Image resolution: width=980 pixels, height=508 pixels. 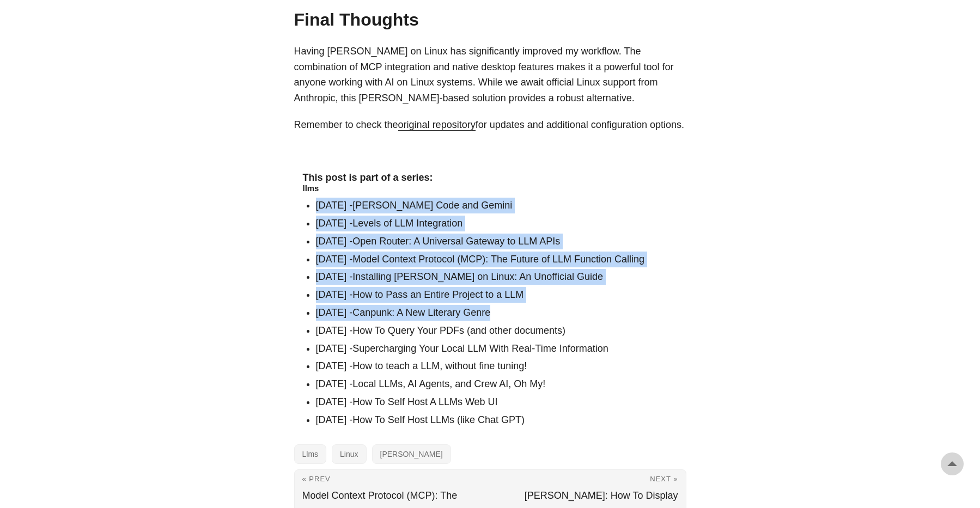 What do you see at coordinates (425, 402) in the screenshot?
I see `a: How To Self Host A LLMs Web UI` at bounding box center [425, 402].